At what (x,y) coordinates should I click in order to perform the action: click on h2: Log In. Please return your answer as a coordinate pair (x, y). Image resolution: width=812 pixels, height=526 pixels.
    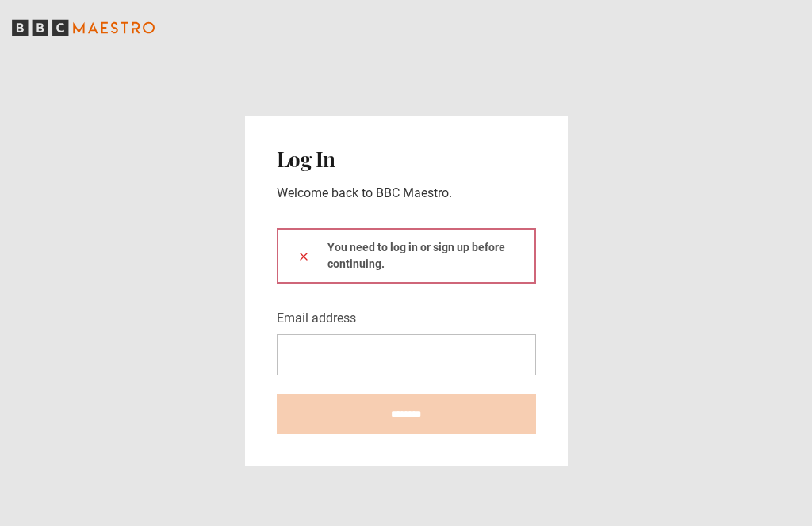
    Looking at the image, I should click on (406, 159).